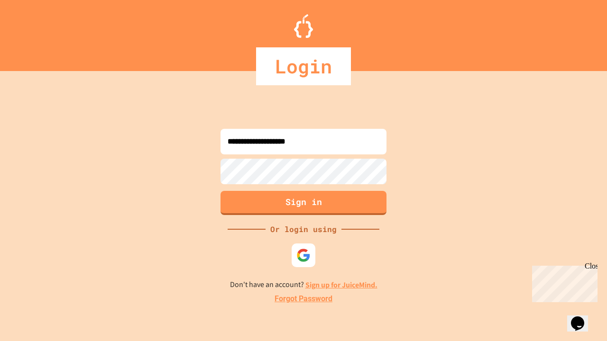 The image size is (607, 341). I want to click on a: Forgot Password, so click(303, 299).